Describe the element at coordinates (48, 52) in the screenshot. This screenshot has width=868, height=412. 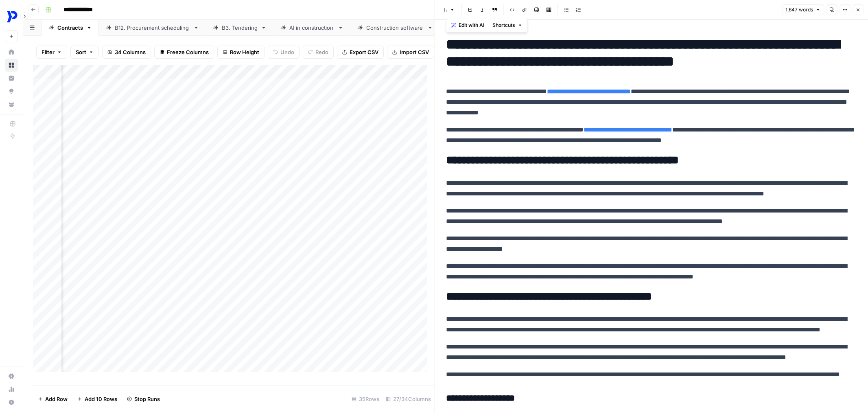
I see `span: Filter` at that location.